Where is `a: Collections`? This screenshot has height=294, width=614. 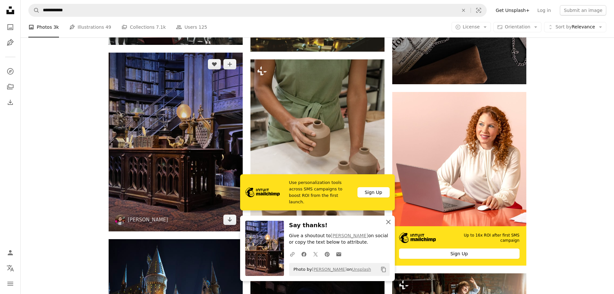 a: Collections is located at coordinates (10, 87).